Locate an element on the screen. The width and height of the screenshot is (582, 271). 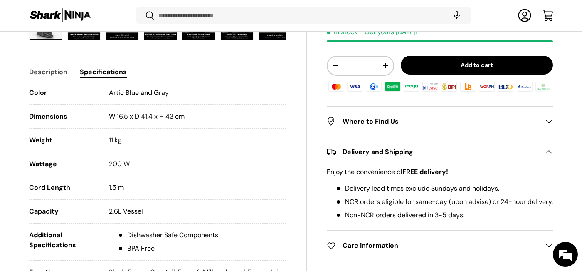
span: 2.6L Vessel is located at coordinates (126, 211).